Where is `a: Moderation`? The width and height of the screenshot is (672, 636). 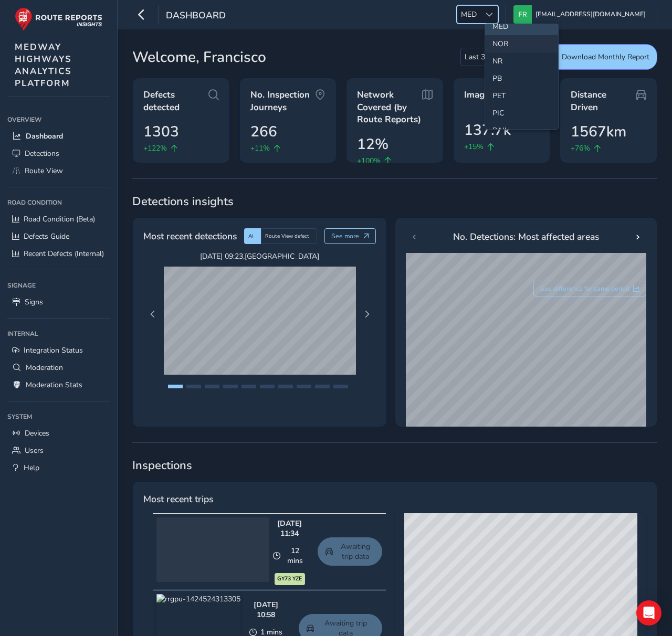
a: Moderation is located at coordinates (59, 367).